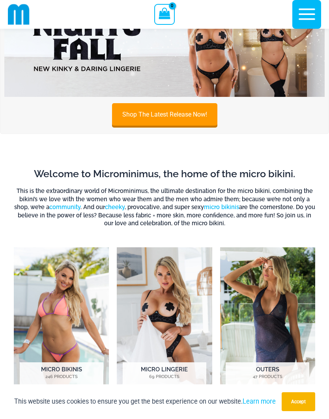 The image size is (329, 419). What do you see at coordinates (61, 321) in the screenshot?
I see `img: Micro Bikinis` at bounding box center [61, 321].